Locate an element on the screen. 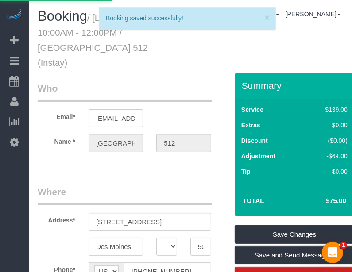 The image size is (352, 272). span: 1 is located at coordinates (344, 246).